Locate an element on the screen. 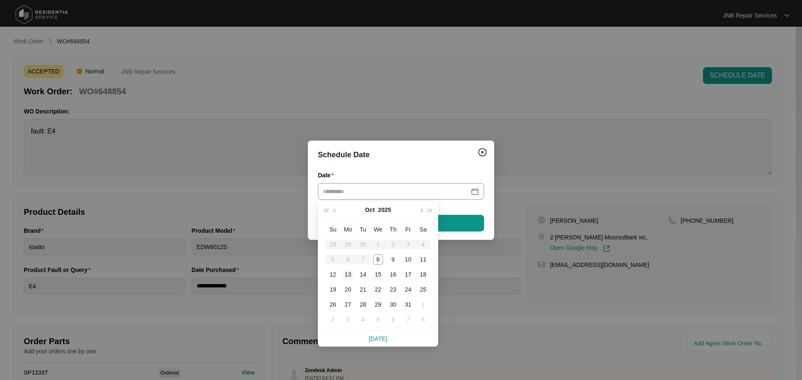  td: 2025-10-13 is located at coordinates (348, 275).